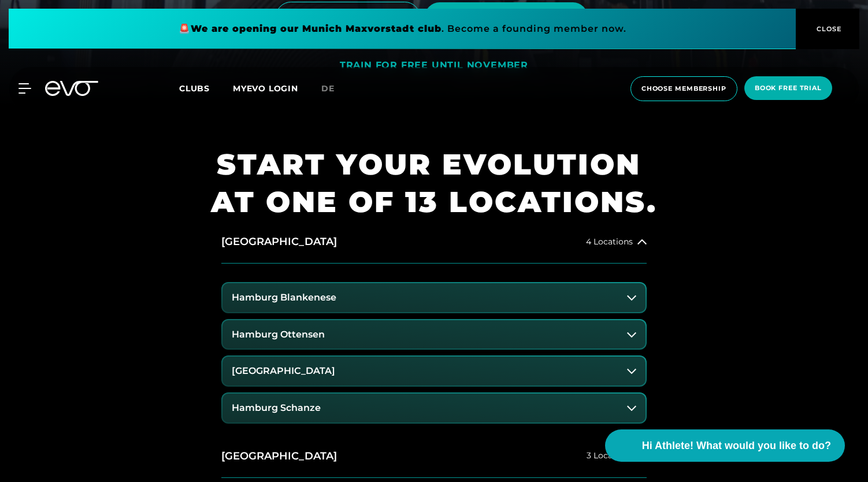  I want to click on span: choose membership, so click(684, 89).